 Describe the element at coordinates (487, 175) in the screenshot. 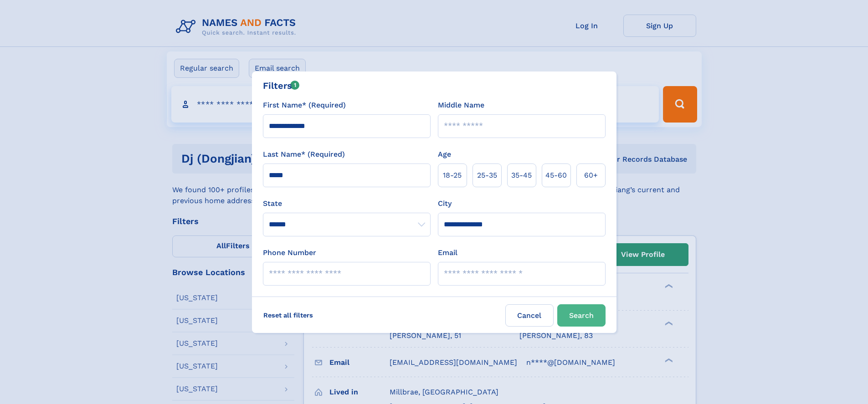

I see `span: 25‑35` at that location.